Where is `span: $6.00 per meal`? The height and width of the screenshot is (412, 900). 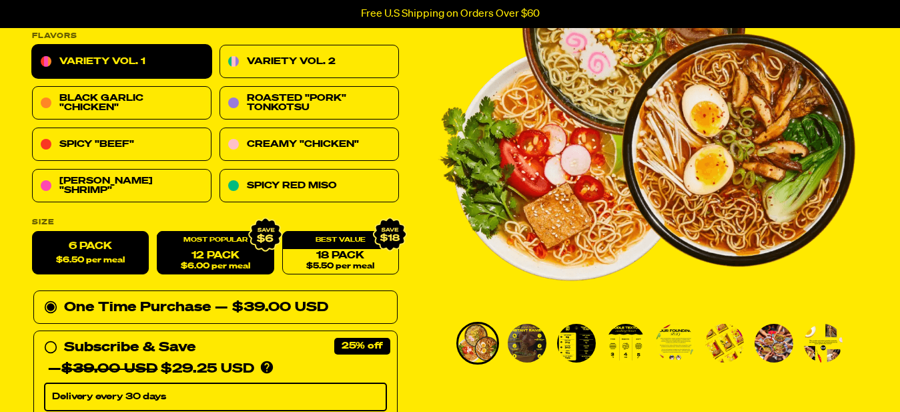
span: $6.00 per meal is located at coordinates (215, 266).